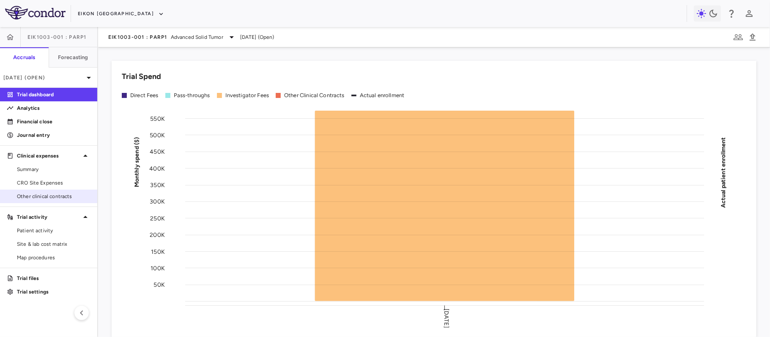 This screenshot has height=337, width=770. Describe the element at coordinates (137, 162) in the screenshot. I see `tspan: Monthly spend ($)` at that location.